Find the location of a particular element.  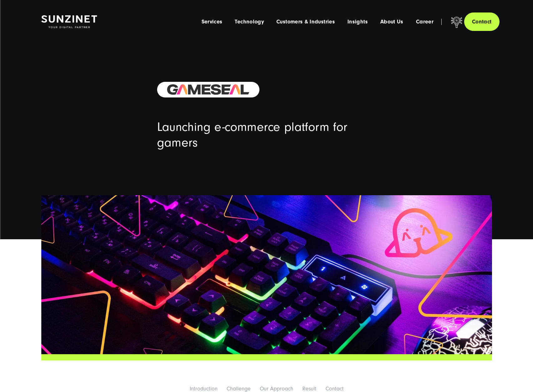

a: Career is located at coordinates (424, 22).